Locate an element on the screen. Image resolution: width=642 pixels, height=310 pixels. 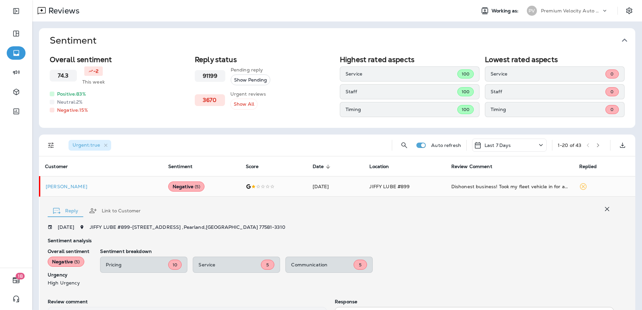
h3: 74.3 is located at coordinates (63, 76).